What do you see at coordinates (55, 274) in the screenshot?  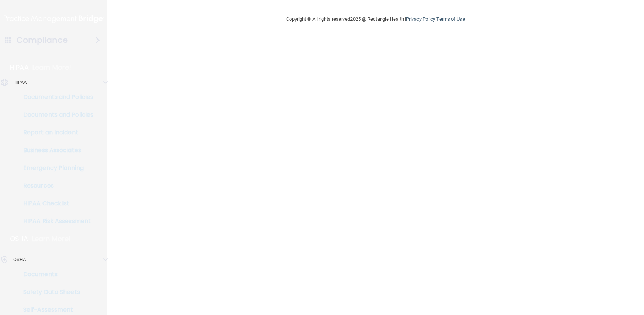 I see `p: Documents` at bounding box center [55, 274].